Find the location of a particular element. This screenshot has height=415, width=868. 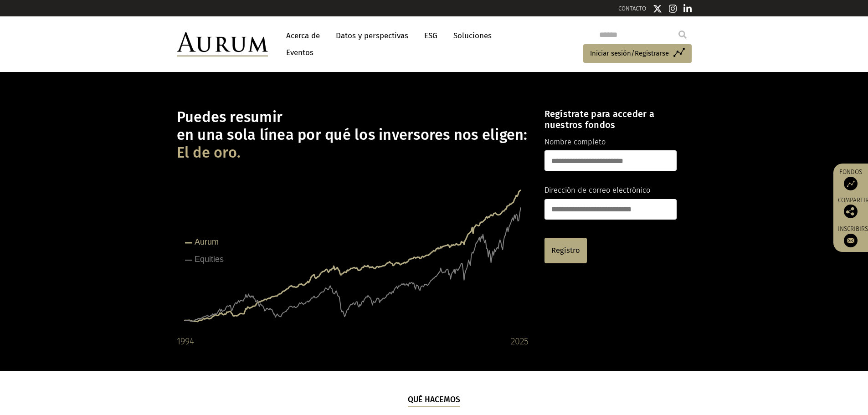

font: Datos y perspectivas is located at coordinates (372, 36).